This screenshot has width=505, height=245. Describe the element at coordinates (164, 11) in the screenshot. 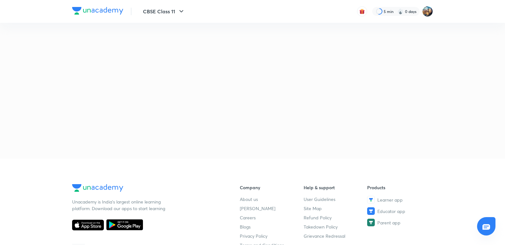

I see `button: CBSE Class 11` at that location.